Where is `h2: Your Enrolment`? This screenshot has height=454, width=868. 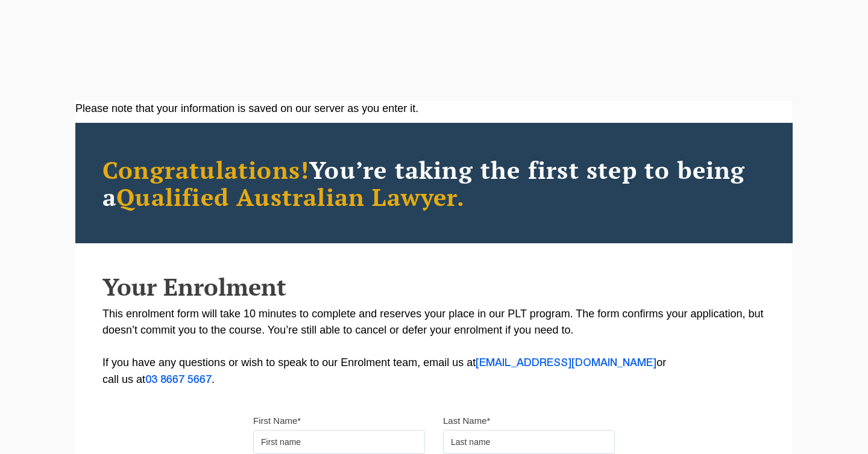 h2: Your Enrolment is located at coordinates (434, 286).